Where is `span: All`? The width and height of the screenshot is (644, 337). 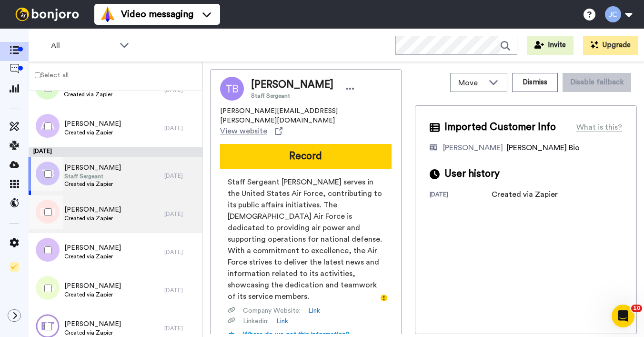
span: All is located at coordinates (83, 46).